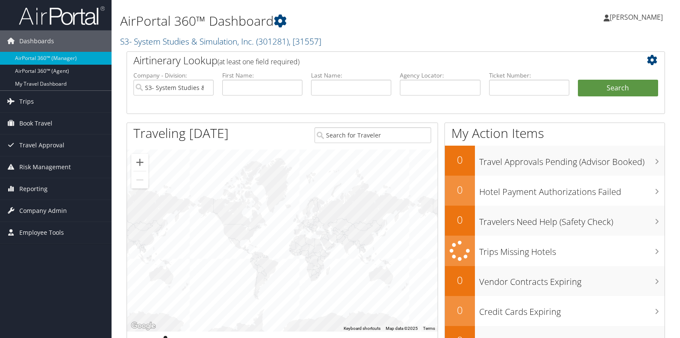 The image size is (680, 338). Describe the element at coordinates (555, 161) in the screenshot. I see `a: 0Travel Approvals Pending (Advisor Booked)` at that location.